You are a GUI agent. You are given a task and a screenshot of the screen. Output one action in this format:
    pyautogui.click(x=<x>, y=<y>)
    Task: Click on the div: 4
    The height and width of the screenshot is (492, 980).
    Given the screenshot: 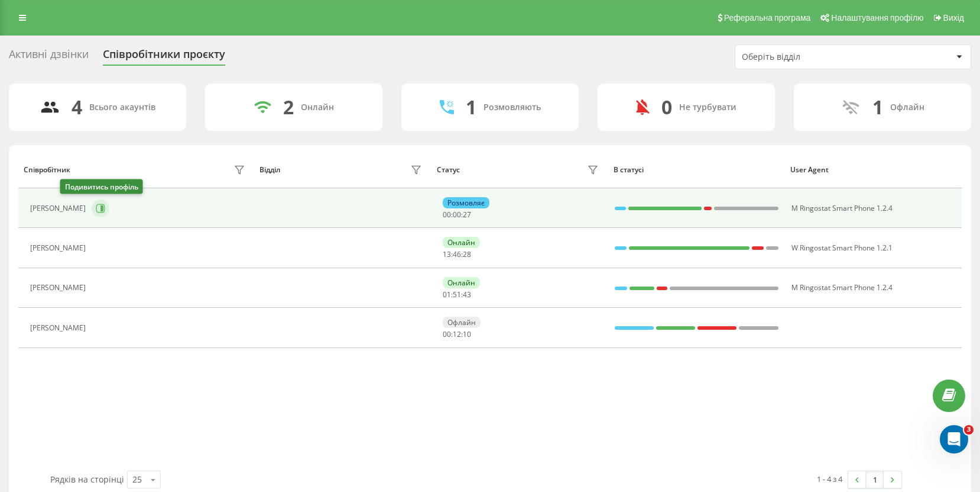 What is the action you would take?
    pyautogui.click(x=77, y=107)
    